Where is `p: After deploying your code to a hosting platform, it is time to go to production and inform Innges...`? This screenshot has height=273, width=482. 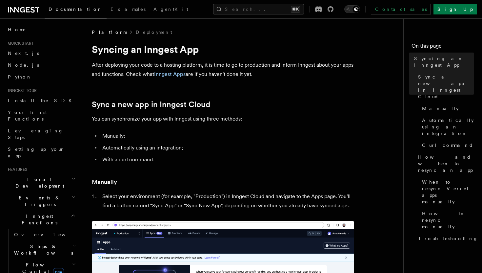
p: After deploying your code to a hosting platform, it is time to go to production and inform Innges... is located at coordinates (223, 70).